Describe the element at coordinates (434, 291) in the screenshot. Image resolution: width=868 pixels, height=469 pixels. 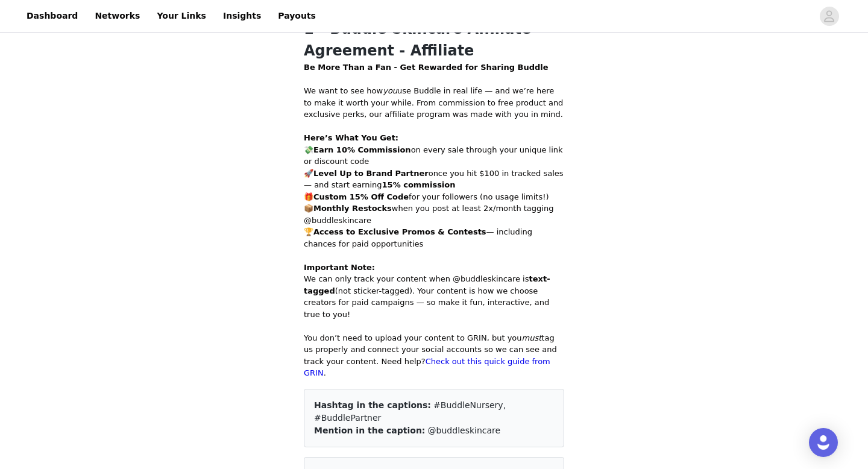
I see `p: We can only track your content when @buddleskincare is (not sticker-tagged). Your content is how ...` at that location.